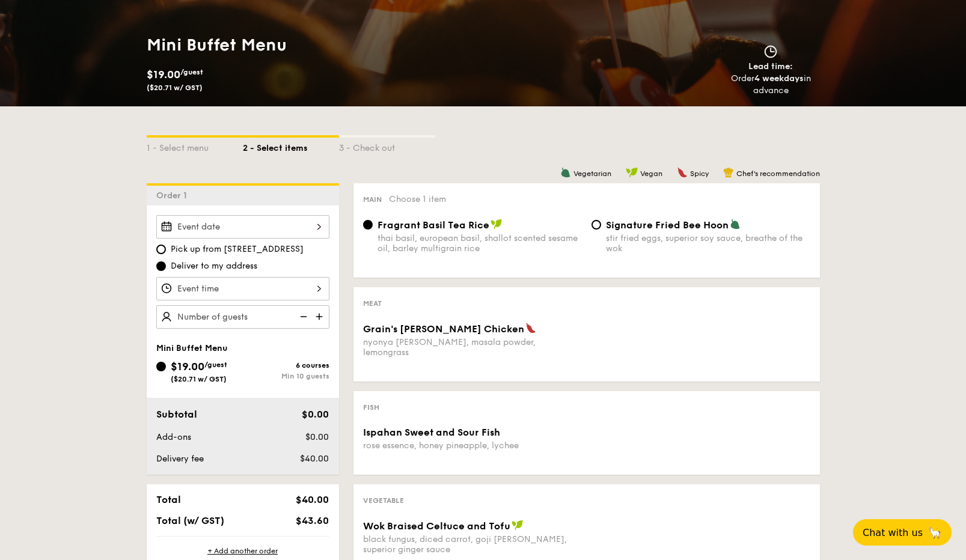 The image size is (966, 560). I want to click on div: + Add another order, so click(243, 551).